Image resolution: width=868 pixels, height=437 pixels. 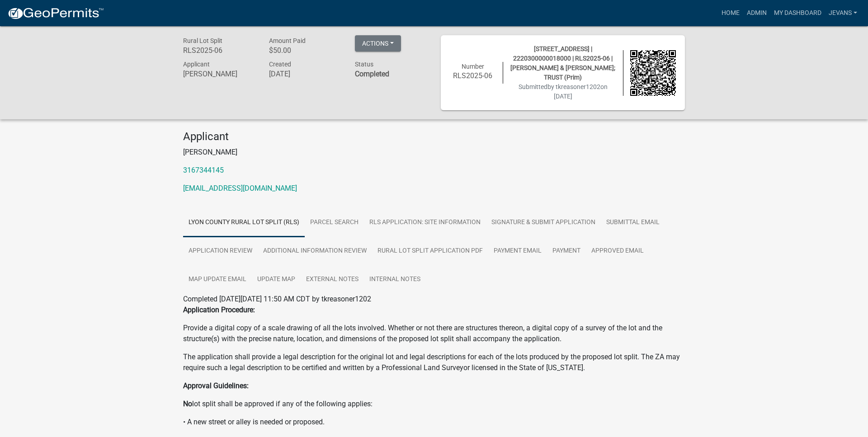 I want to click on button: Actions, so click(x=378, y=43).